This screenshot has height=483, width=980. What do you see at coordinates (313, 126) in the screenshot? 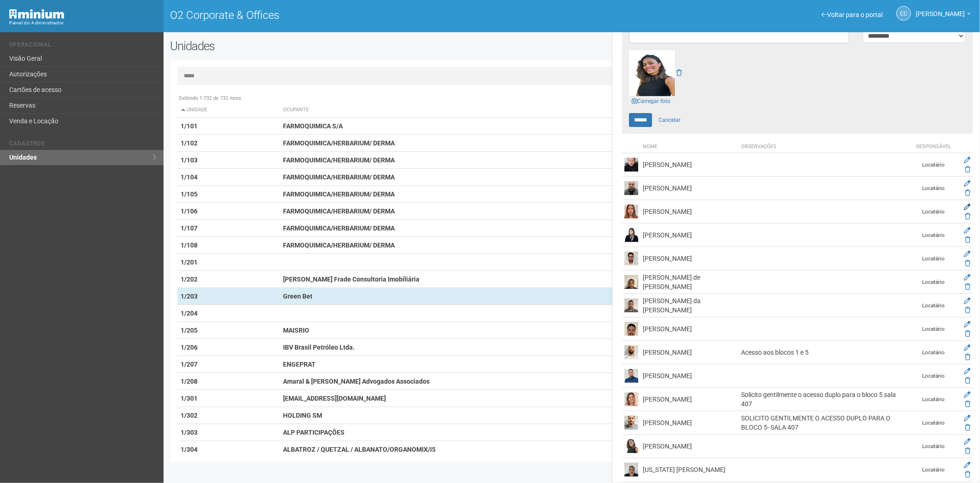
I see `strong: FARMOQUIMICA S/A` at bounding box center [313, 126].